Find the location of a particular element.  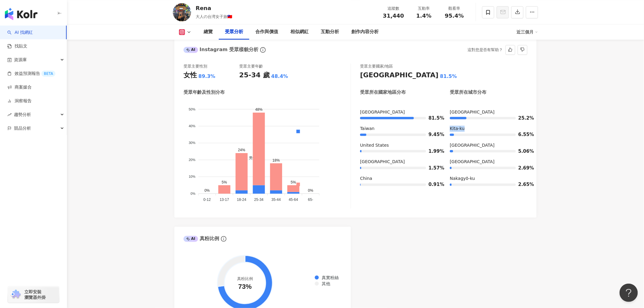

a: searchAI 找網紅 is located at coordinates (20, 32).